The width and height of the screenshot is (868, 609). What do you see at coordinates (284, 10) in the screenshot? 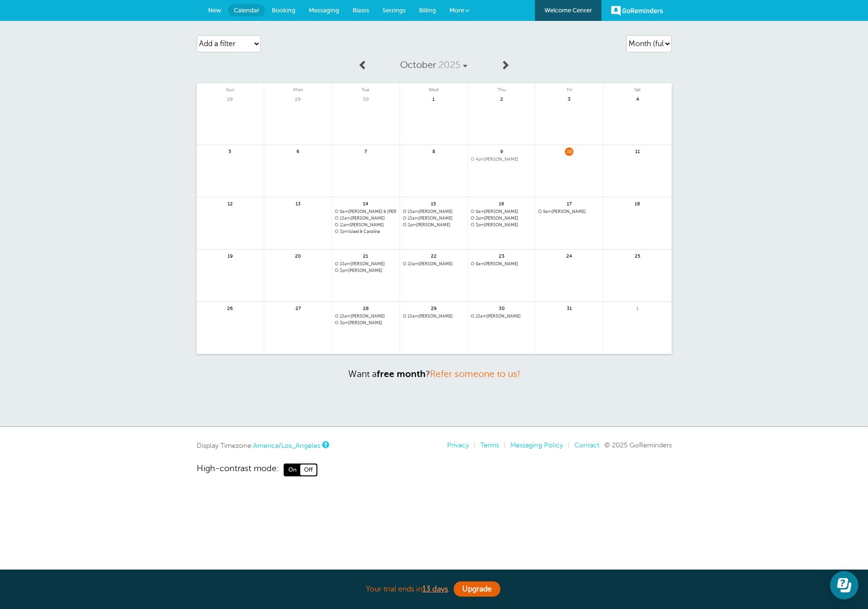
I see `span: Booking` at bounding box center [284, 10].